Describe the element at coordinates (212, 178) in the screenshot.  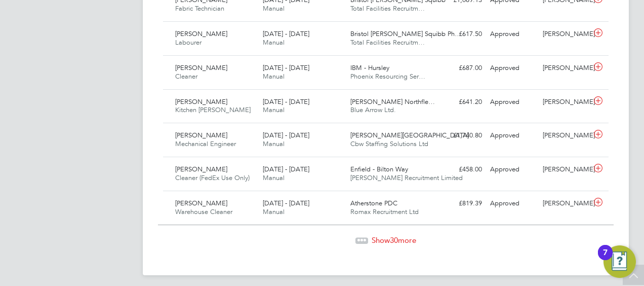
I see `span: Cleaner (FedEx Use Only)` at that location.